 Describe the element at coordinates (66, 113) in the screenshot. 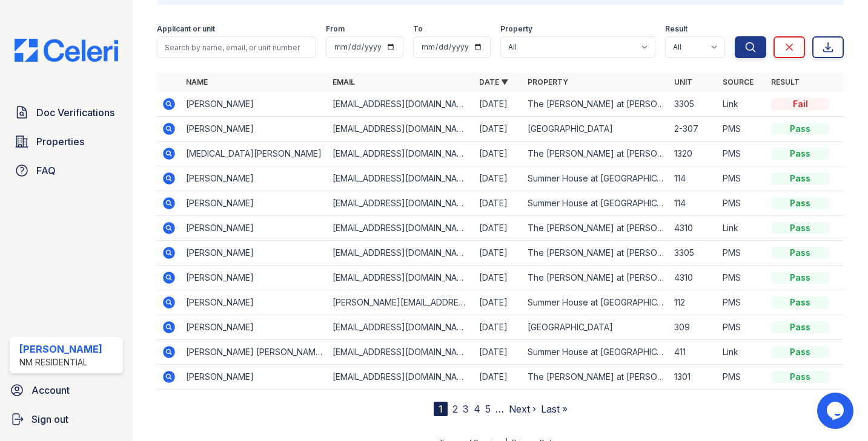

I see `a: Doc Verifications` at that location.